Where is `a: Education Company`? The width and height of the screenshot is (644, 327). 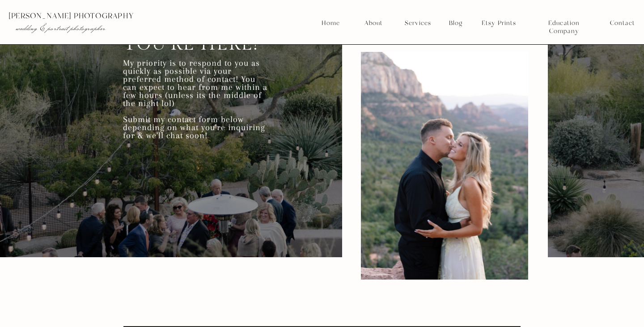
a: Education Company is located at coordinates (564, 23).